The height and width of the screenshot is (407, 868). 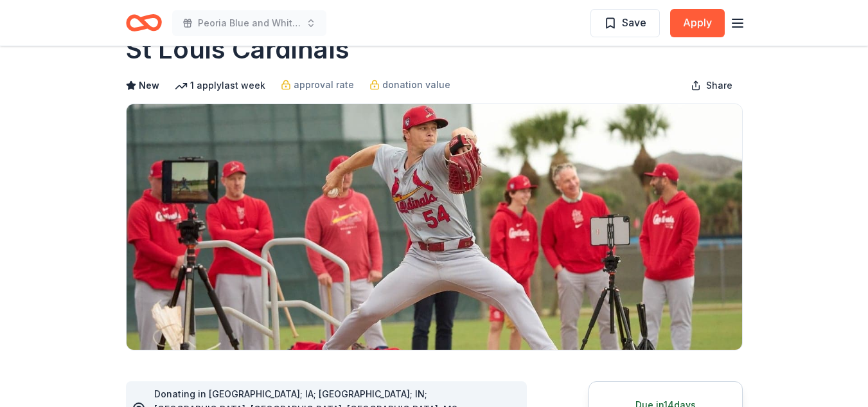 I want to click on div: 1 apply last week, so click(x=219, y=85).